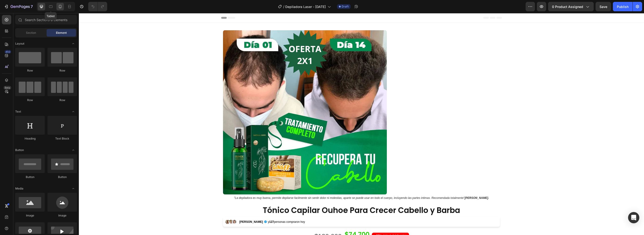  I want to click on span: Save, so click(603, 7).